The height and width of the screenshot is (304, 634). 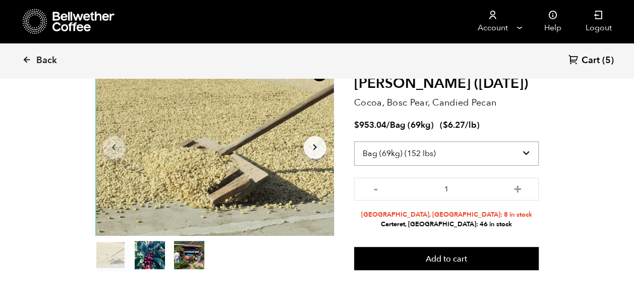 I want to click on bdi: 6.27, so click(x=454, y=125).